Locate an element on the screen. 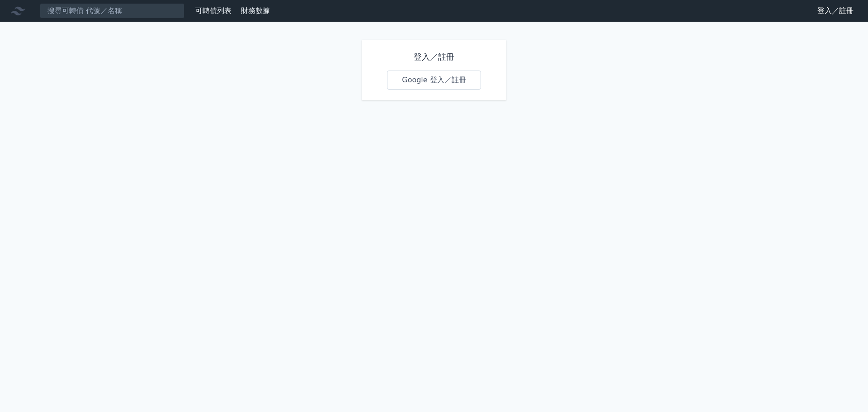 The height and width of the screenshot is (412, 868). h1: 登入／註冊 is located at coordinates (434, 57).